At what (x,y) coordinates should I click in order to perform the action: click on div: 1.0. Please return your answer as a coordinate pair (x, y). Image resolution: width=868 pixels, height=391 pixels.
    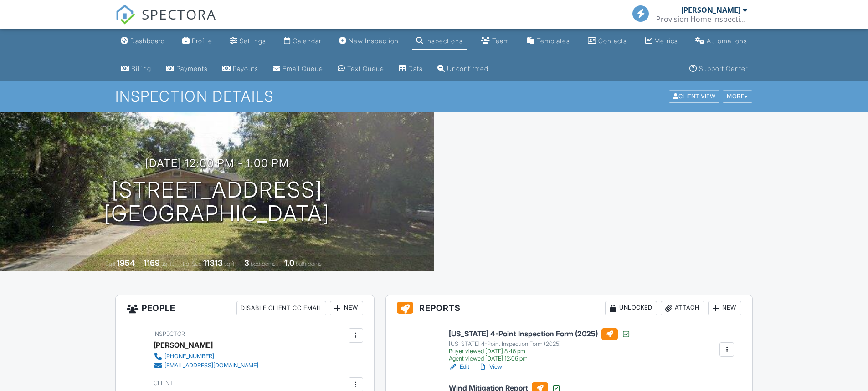
    Looking at the image, I should click on (289, 263).